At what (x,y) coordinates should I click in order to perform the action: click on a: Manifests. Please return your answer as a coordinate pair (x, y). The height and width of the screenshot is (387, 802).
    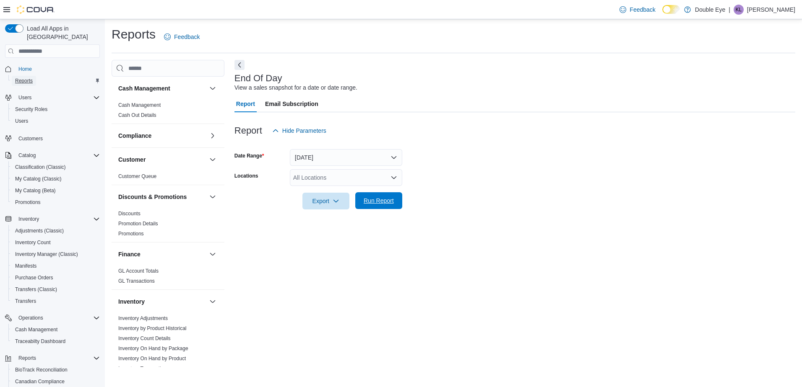
    Looking at the image, I should click on (26, 266).